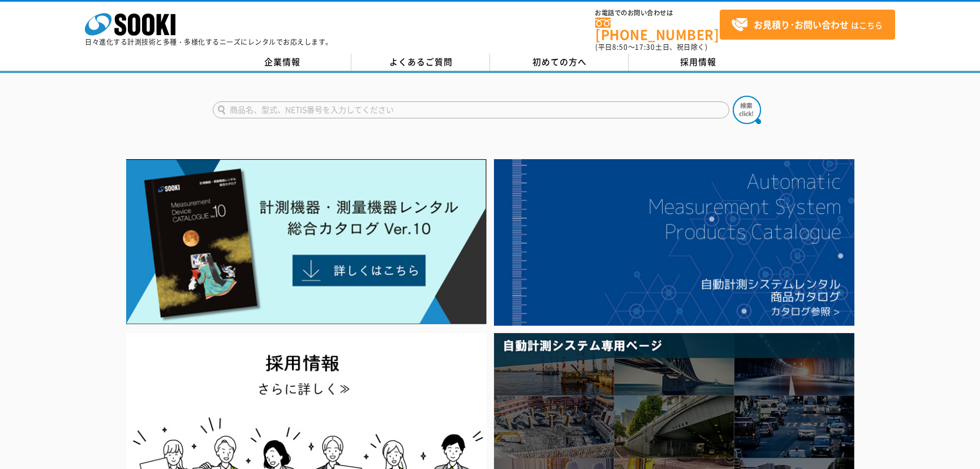  What do you see at coordinates (807, 24) in the screenshot?
I see `a: お見積り･お問い合わせはこちら` at bounding box center [807, 24].